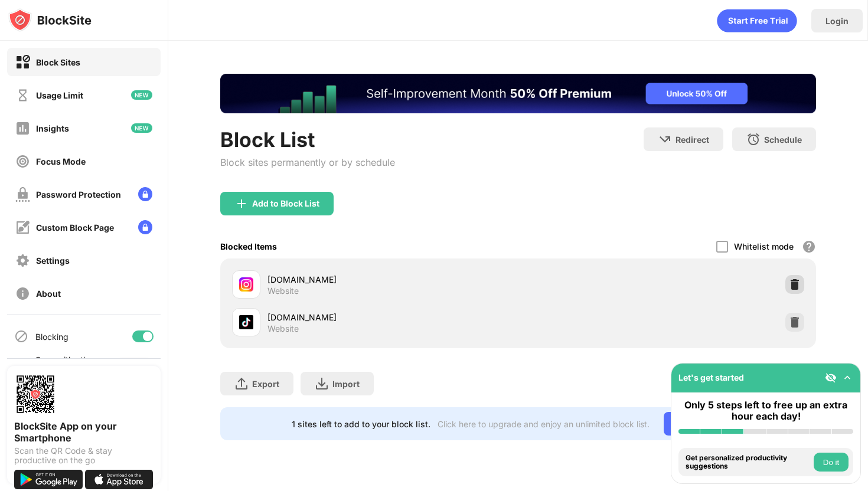  What do you see at coordinates (692, 139) in the screenshot?
I see `div: Redirect` at bounding box center [692, 139].